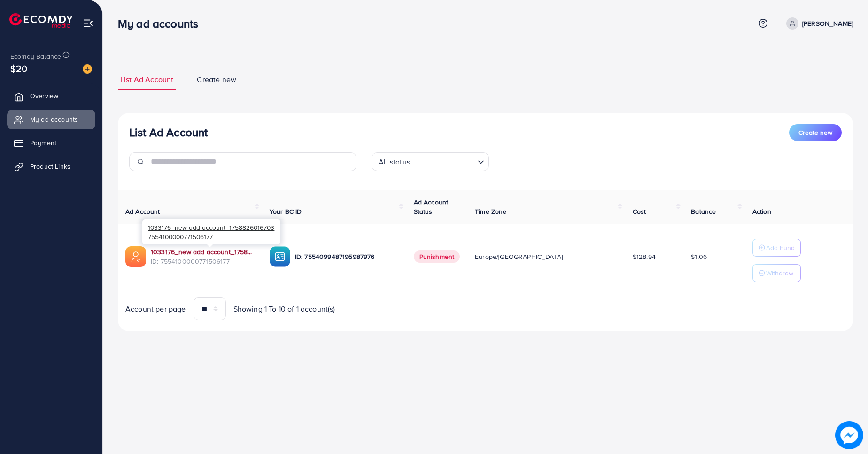  I want to click on span: Punishment, so click(437, 257).